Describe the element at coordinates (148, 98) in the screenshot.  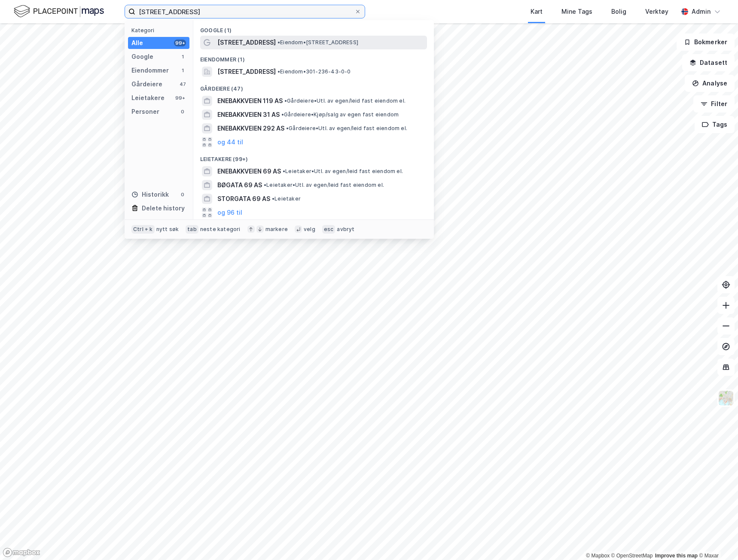
I see `div: Leietakere` at that location.